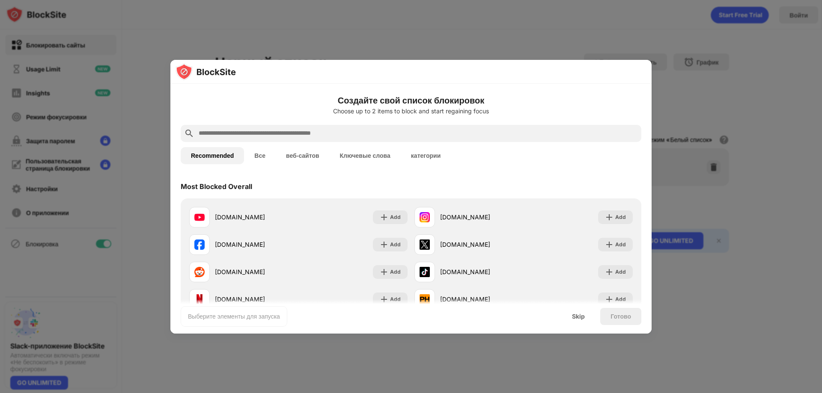 The image size is (822, 393). I want to click on img: search.svg, so click(189, 133).